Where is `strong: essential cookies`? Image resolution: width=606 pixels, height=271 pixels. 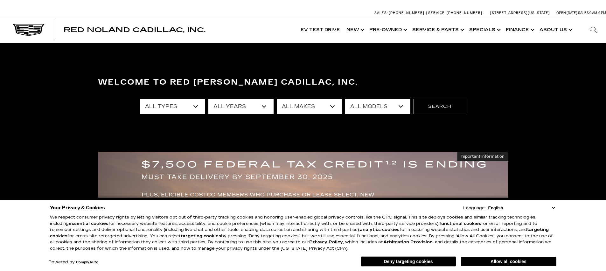 strong: essential cookies is located at coordinates (88, 224).